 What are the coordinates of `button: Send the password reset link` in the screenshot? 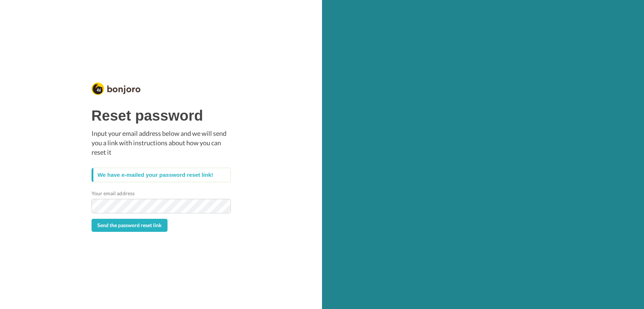 It's located at (130, 225).